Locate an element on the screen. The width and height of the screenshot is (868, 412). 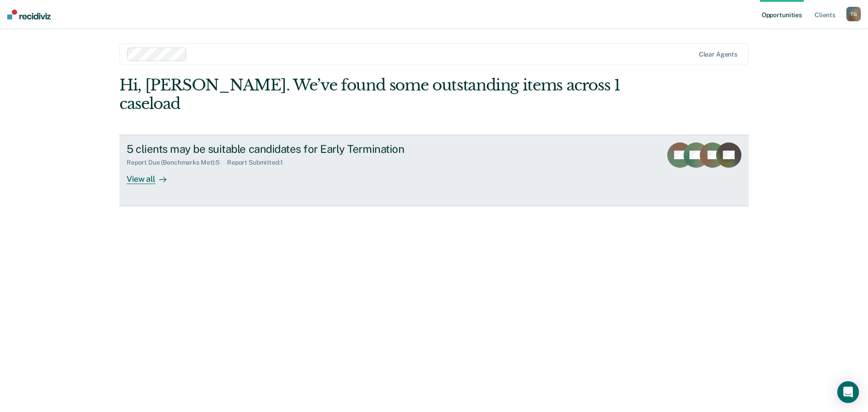
img: Recidiviz is located at coordinates (29, 14).